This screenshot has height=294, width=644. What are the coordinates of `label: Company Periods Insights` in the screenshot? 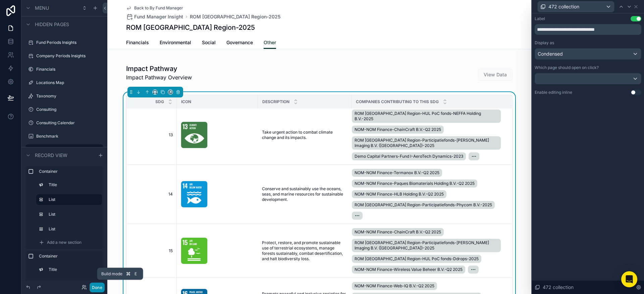 It's located at (69, 56).